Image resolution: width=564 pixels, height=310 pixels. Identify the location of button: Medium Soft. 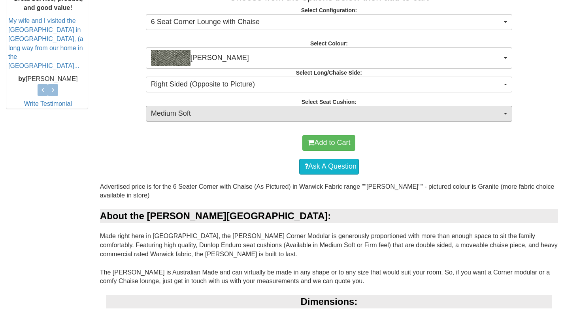
(329, 114).